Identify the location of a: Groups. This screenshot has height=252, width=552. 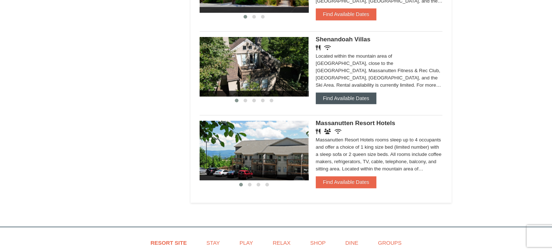
(389, 243).